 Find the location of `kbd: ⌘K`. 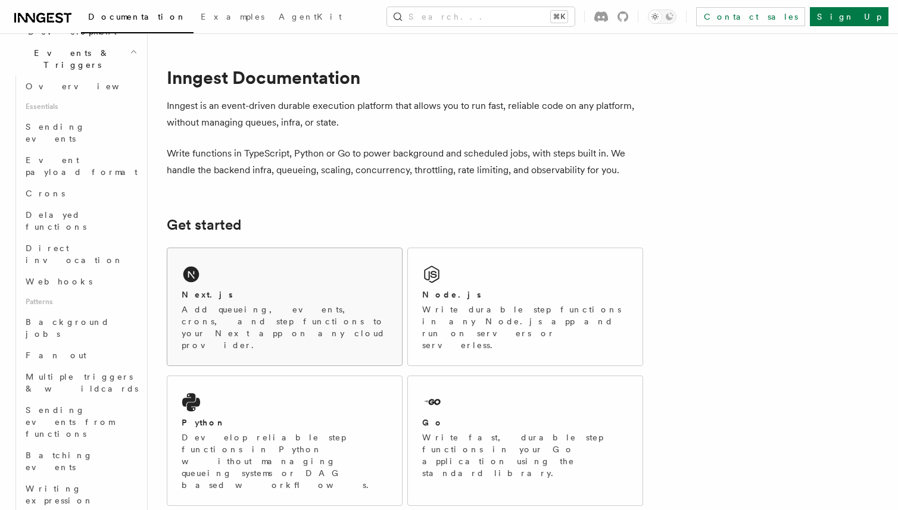

kbd: ⌘K is located at coordinates (559, 17).